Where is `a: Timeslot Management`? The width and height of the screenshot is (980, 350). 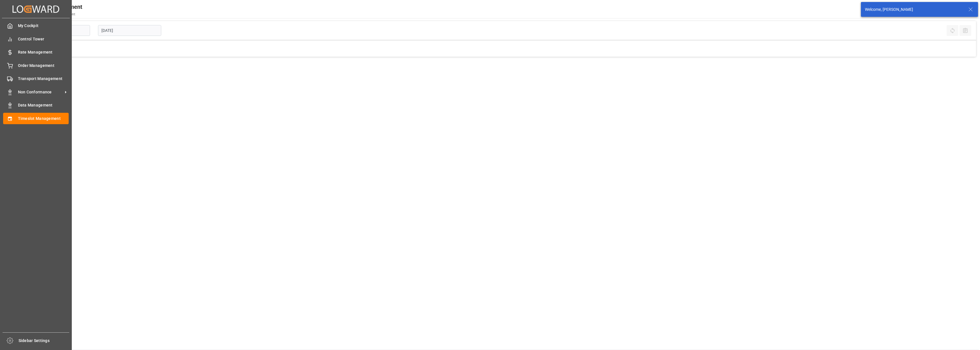 a: Timeslot Management is located at coordinates (35, 119).